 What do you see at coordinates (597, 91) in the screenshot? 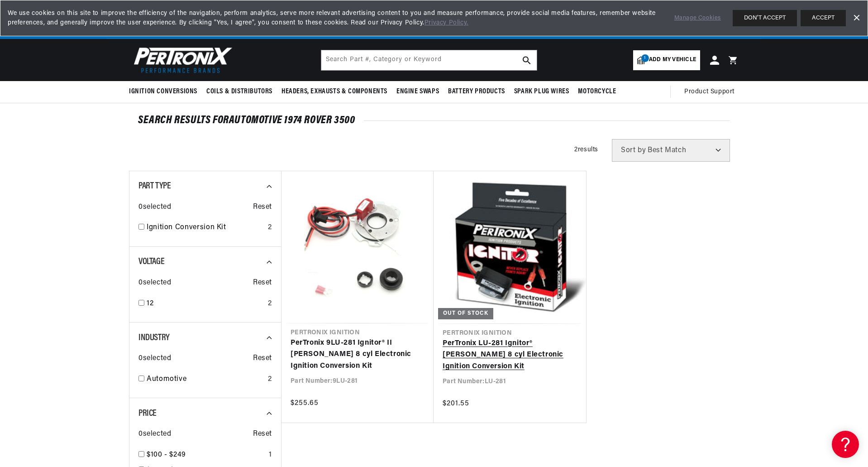
I see `summary: Motorcycle` at bounding box center [597, 91].